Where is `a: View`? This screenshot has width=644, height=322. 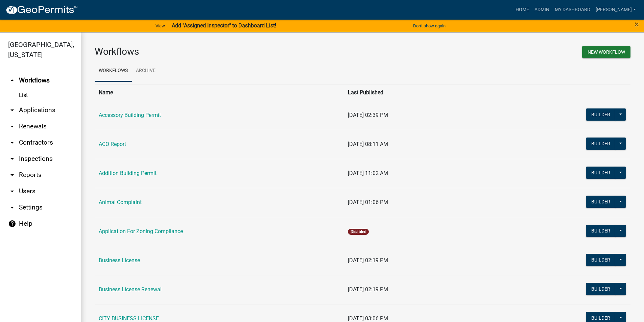
a: View is located at coordinates (160, 26).